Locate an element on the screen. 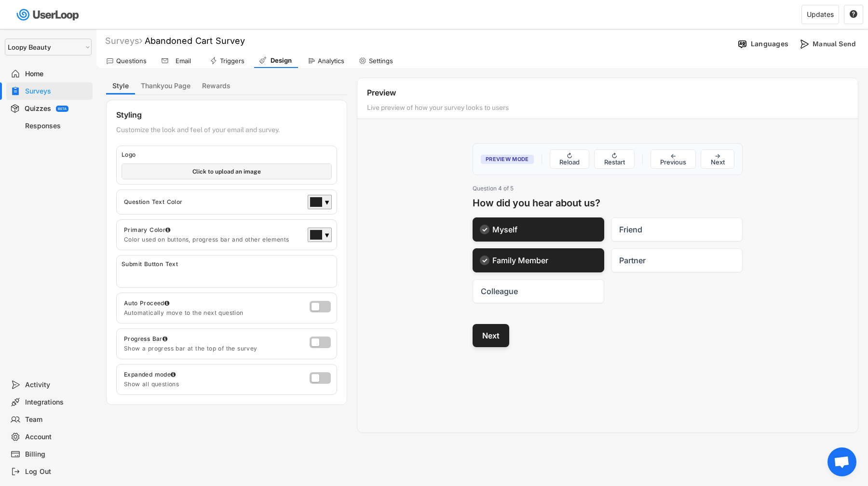 The width and height of the screenshot is (868, 486). div: Responses is located at coordinates (57, 126).